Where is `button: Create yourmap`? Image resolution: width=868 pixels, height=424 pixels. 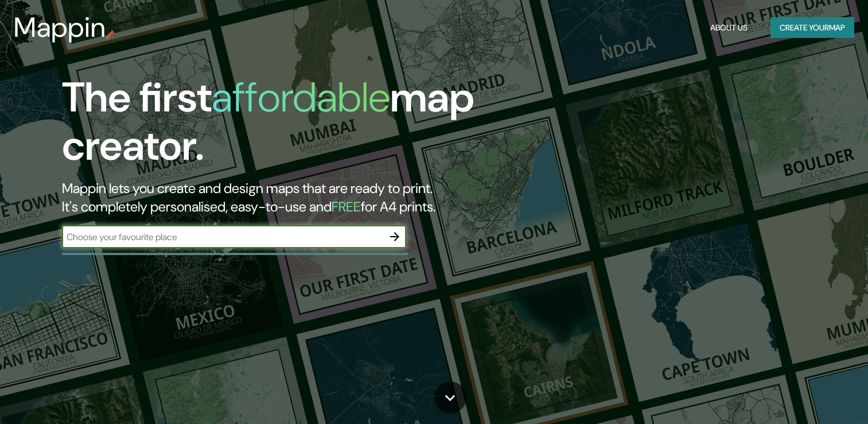 button: Create yourmap is located at coordinates (813, 28).